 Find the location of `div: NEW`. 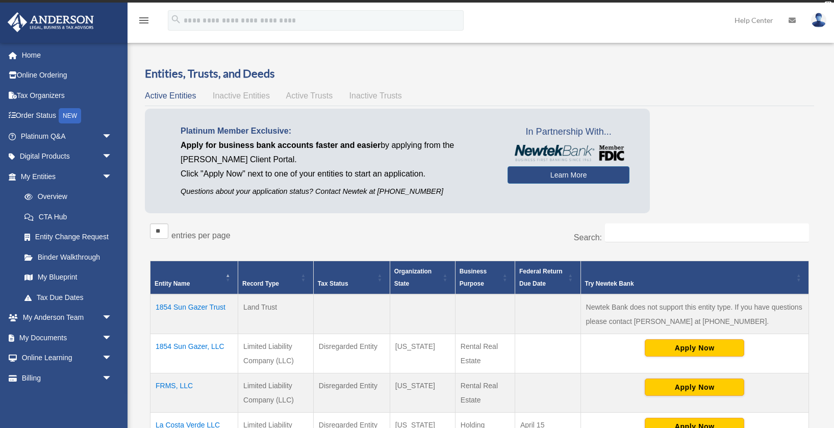

div: NEW is located at coordinates (70, 116).